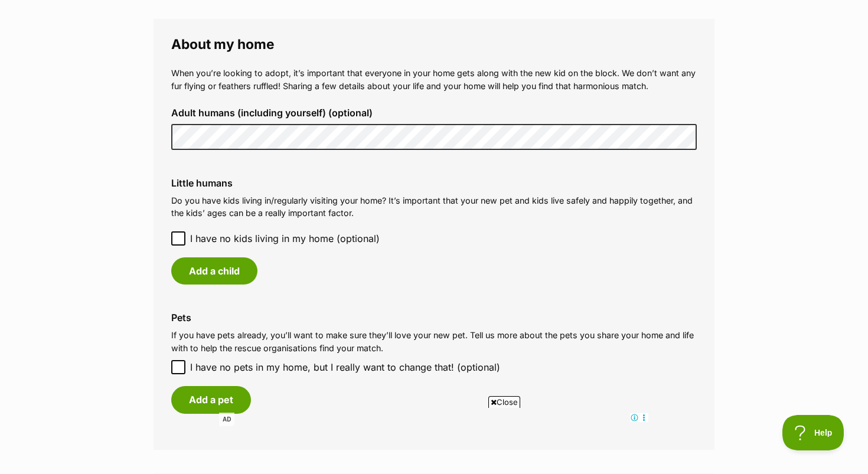  I want to click on p: Do you have kids living in/regularly visiting your home? It’s important that your new pet and kid..., so click(434, 207).